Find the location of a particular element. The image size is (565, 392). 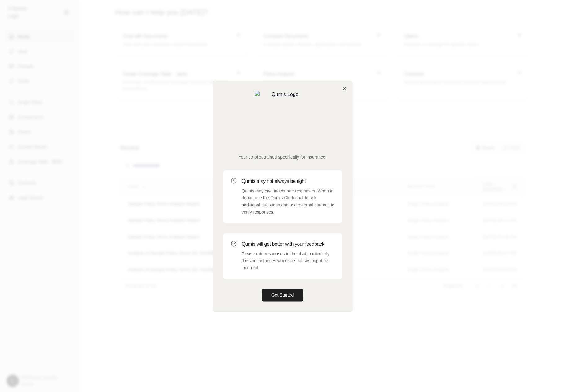

button: Get Started is located at coordinates (282, 295).